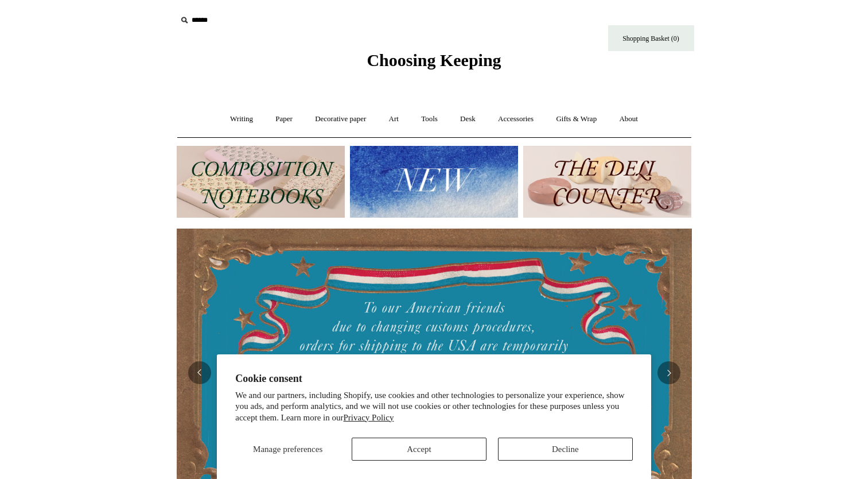 Image resolution: width=868 pixels, height=479 pixels. What do you see at coordinates (651, 38) in the screenshot?
I see `a: Shopping Basket (0)` at bounding box center [651, 38].